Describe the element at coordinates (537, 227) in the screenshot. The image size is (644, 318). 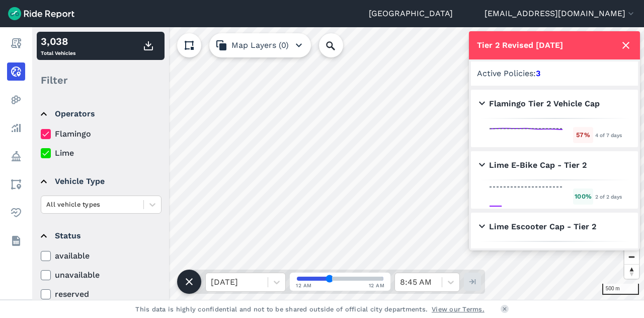
I see `h2: Lime Escooter Cap - Tier 2` at that location.